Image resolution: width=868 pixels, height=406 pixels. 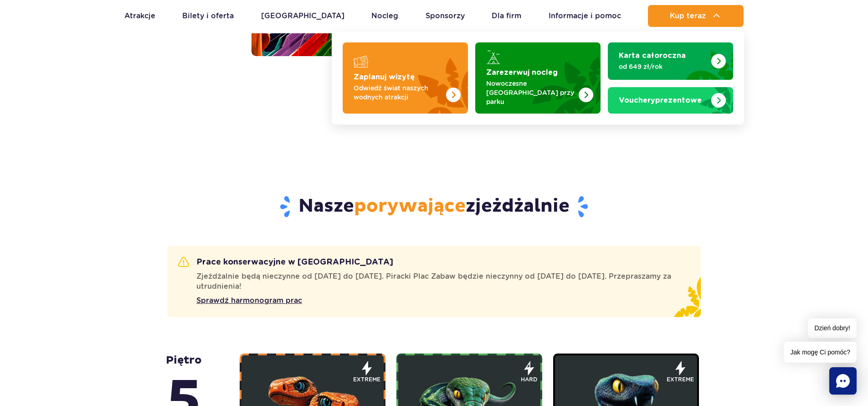 I want to click on a: Atrakcje, so click(x=140, y=16).